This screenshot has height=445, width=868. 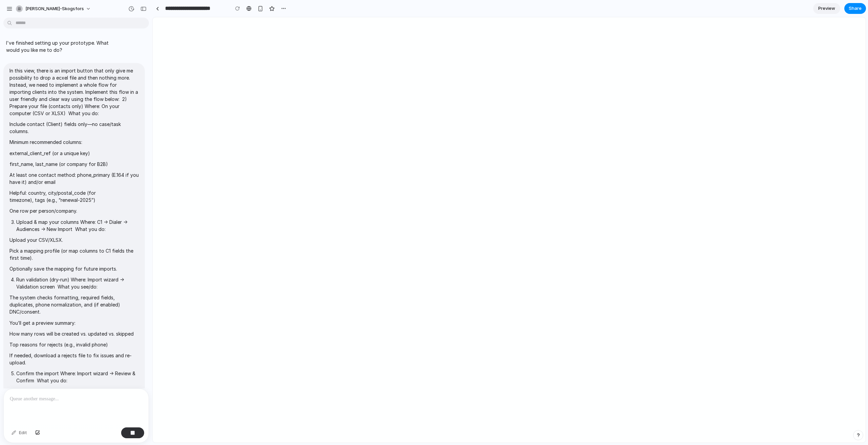 What do you see at coordinates (74, 196) in the screenshot?
I see `p: Helpful: country, city/postal_code (for timezone), tags (e.g., “renewal-2025”)` at bounding box center [74, 196].